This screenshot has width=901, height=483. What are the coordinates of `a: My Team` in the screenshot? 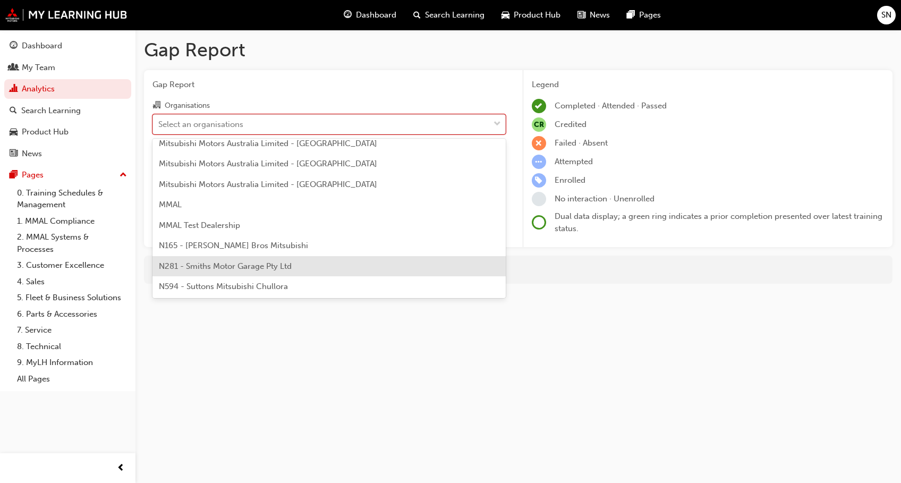 It's located at (67, 67).